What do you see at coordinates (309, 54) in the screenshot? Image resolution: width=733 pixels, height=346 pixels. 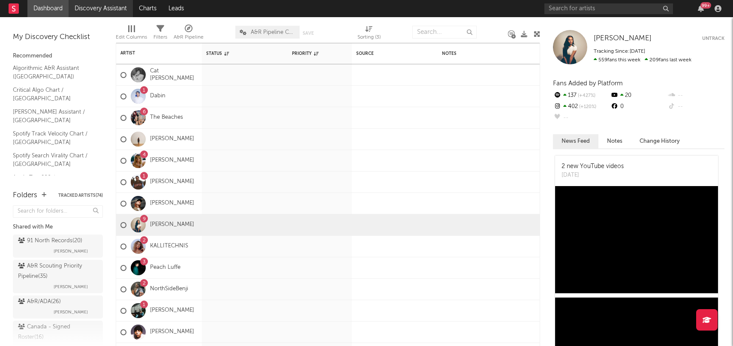 I see `div: Priority` at bounding box center [309, 54].